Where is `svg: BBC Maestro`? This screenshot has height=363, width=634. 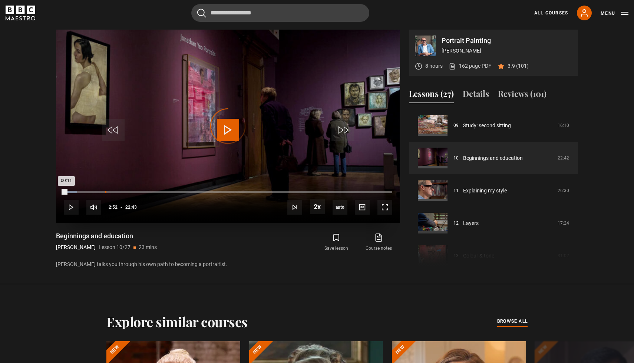
svg: BBC Maestro is located at coordinates (20, 13).